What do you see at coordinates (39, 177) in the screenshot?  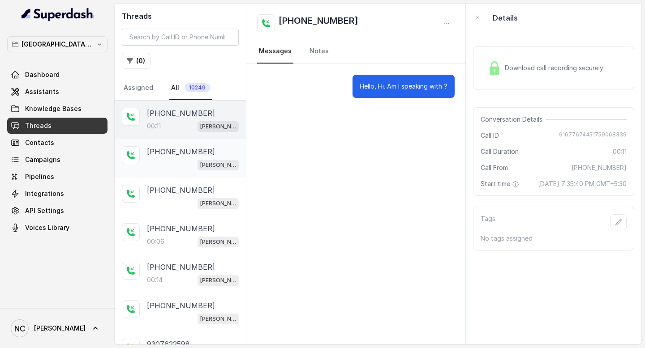 I see `span: Pipelines` at bounding box center [39, 177].